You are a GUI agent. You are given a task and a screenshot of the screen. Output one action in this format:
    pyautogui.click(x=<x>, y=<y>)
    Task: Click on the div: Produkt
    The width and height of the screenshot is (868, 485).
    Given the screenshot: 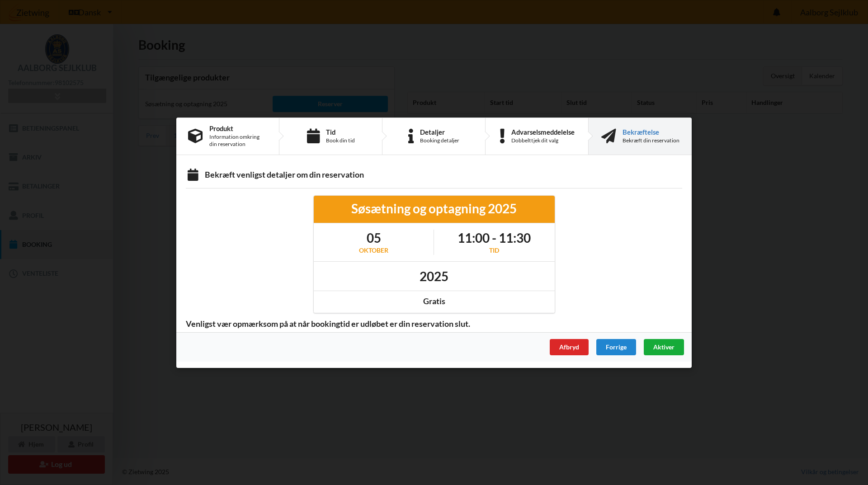 What is the action you would take?
    pyautogui.click(x=238, y=128)
    